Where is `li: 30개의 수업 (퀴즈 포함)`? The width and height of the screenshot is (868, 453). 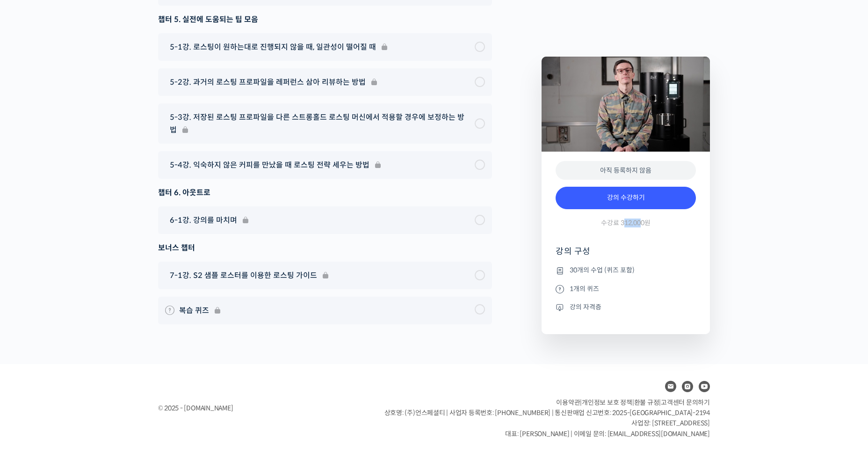
li: 30개의 수업 (퀴즈 포함) is located at coordinates (626, 270).